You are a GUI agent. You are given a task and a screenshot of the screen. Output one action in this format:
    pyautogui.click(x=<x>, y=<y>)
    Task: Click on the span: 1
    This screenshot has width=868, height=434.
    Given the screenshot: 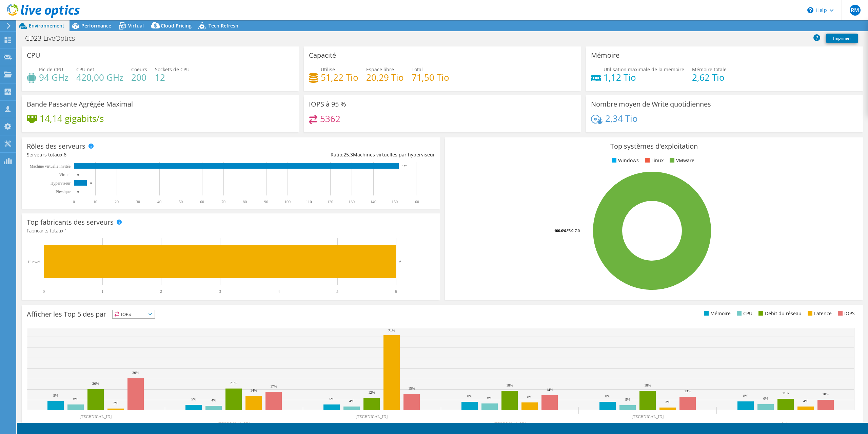 What is the action you would take?
    pyautogui.click(x=66, y=230)
    